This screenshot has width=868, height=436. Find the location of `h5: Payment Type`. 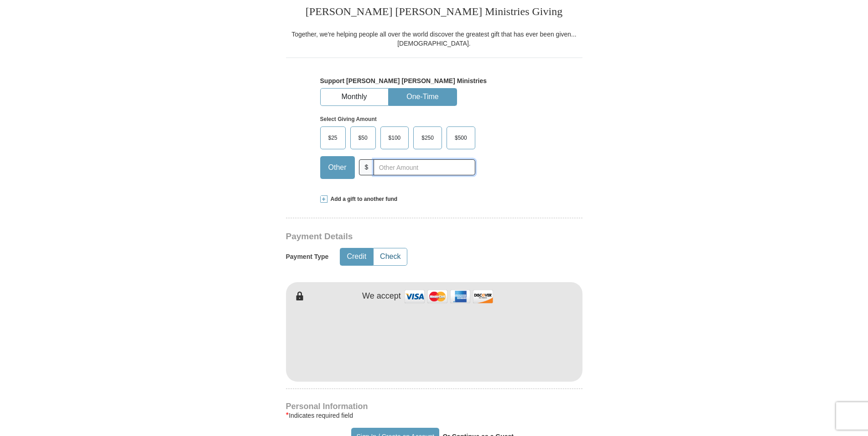

h5: Payment Type is located at coordinates (307, 257).